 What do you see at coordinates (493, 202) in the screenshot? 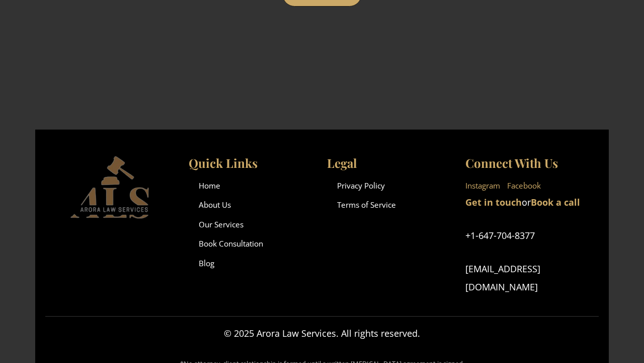
I see `a: Get in touch` at bounding box center [493, 202].